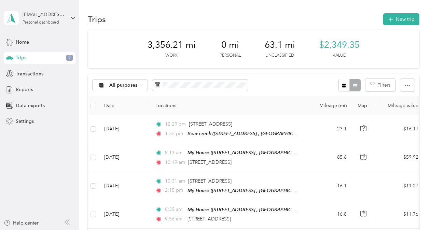 The height and width of the screenshot is (230, 431). What do you see at coordinates (174, 190) in the screenshot?
I see `span: 2:15 pm` at bounding box center [174, 190].